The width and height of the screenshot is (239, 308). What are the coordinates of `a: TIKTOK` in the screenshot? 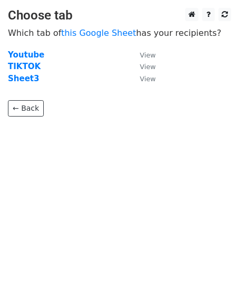 It's located at (24, 66).